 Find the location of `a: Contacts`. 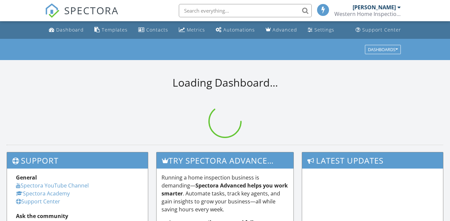

a: Contacts is located at coordinates (153, 30).